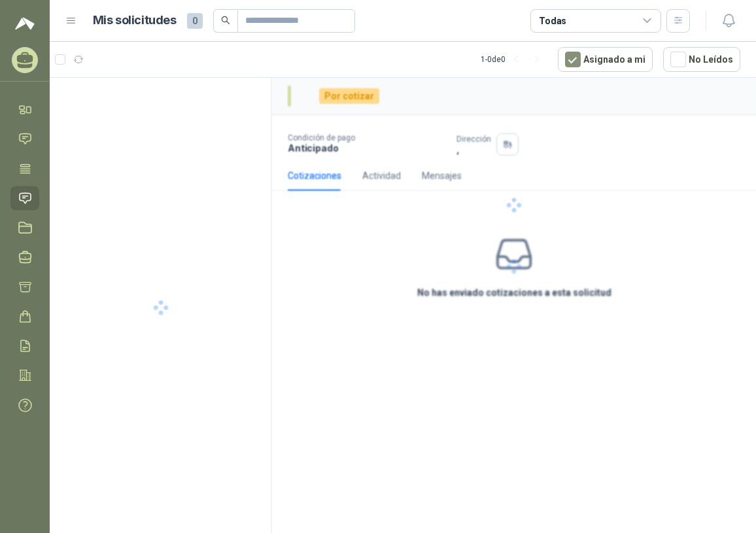 This screenshot has width=756, height=533. I want to click on button: Asignado a mi, so click(605, 59).